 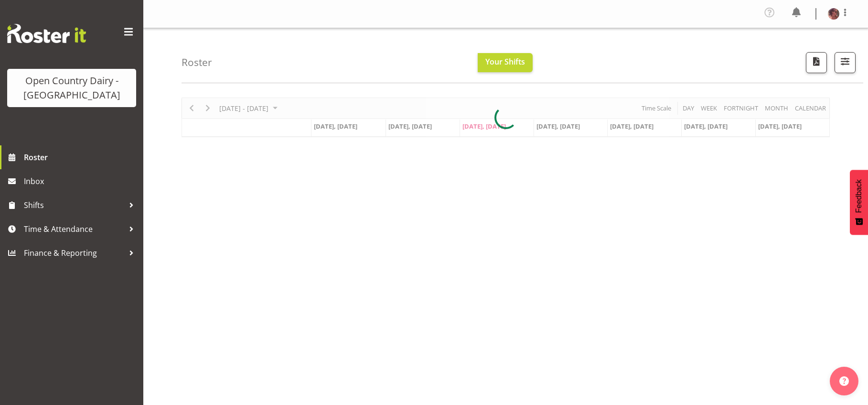 I want to click on span: Roster, so click(x=81, y=157).